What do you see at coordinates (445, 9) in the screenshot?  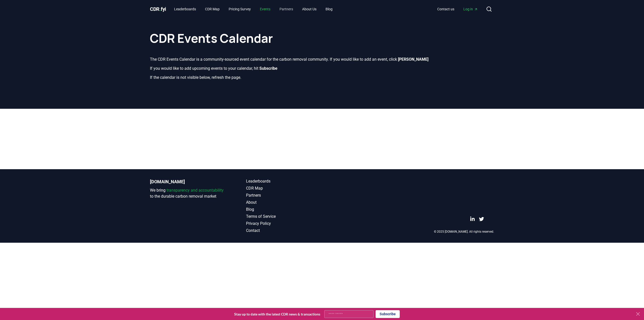 I see `a: Contact us` at bounding box center [445, 9].